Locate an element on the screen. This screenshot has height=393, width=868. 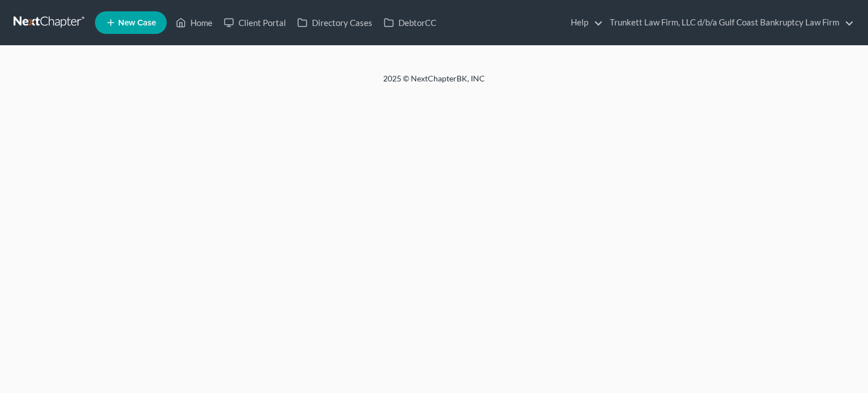
a: Home is located at coordinates (194, 23).